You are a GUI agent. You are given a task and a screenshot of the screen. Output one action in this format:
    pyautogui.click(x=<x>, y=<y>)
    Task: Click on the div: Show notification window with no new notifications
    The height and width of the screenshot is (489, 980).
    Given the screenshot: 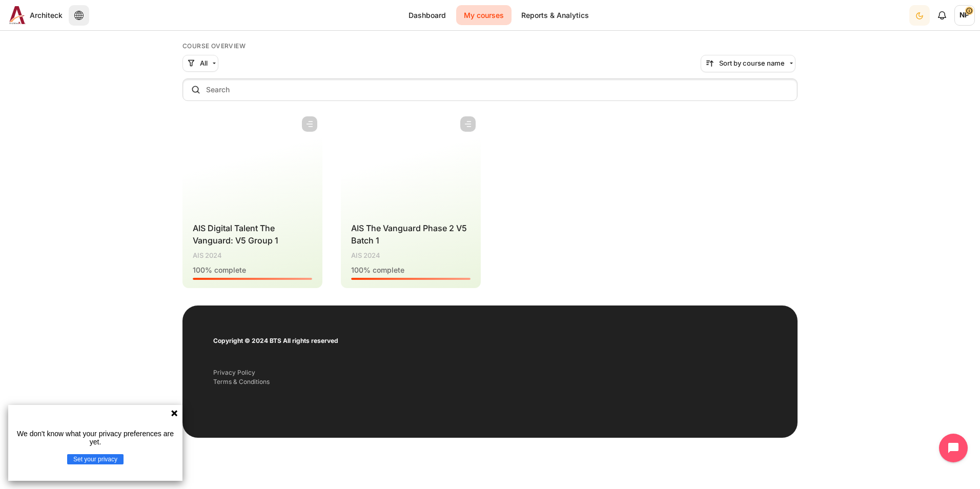 What is the action you would take?
    pyautogui.click(x=942, y=16)
    